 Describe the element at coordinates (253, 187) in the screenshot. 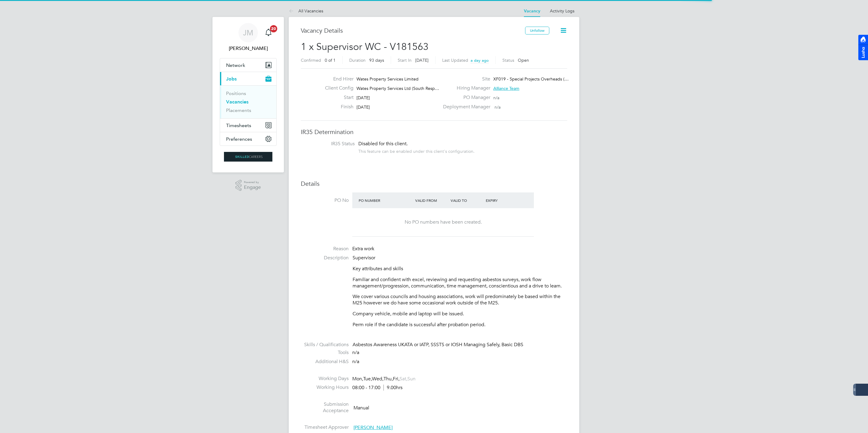

I see `span: Engage` at that location.